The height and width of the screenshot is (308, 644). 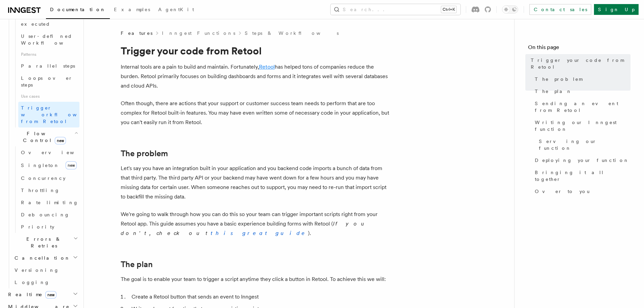 I want to click on span: Parallel steps, so click(x=48, y=66).